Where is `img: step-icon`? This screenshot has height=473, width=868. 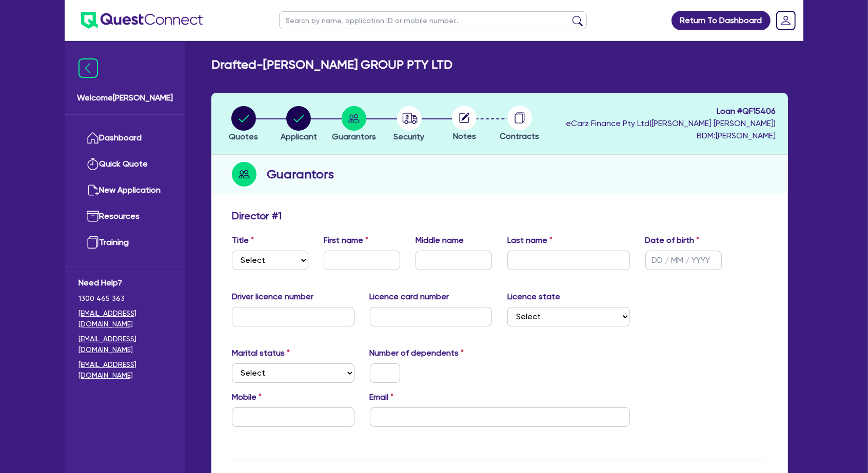
img: step-icon is located at coordinates (244, 174).